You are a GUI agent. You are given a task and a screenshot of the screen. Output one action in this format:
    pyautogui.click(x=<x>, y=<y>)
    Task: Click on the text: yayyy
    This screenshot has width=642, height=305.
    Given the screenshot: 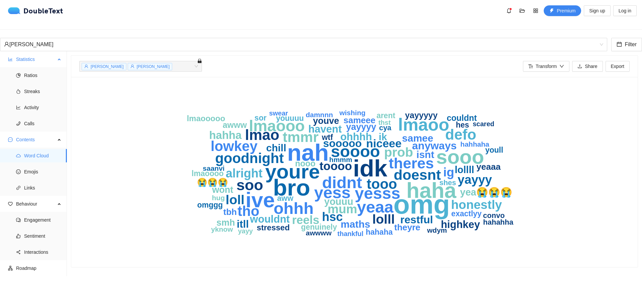 What is the action you would take?
    pyautogui.click(x=475, y=179)
    